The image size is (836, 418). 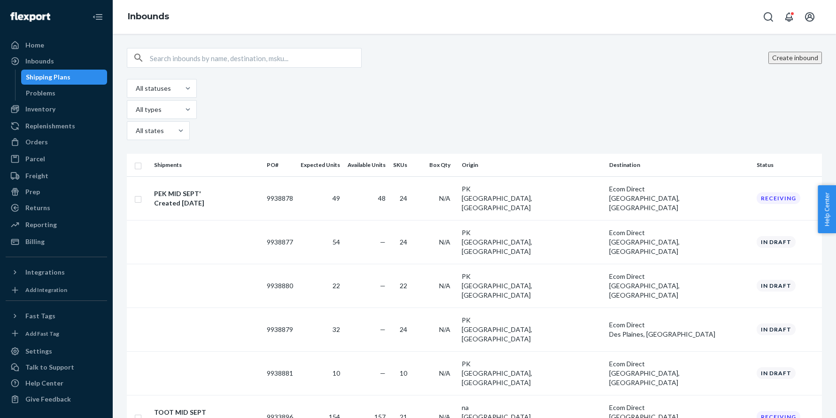 I want to click on div: Inbounds, so click(x=39, y=61).